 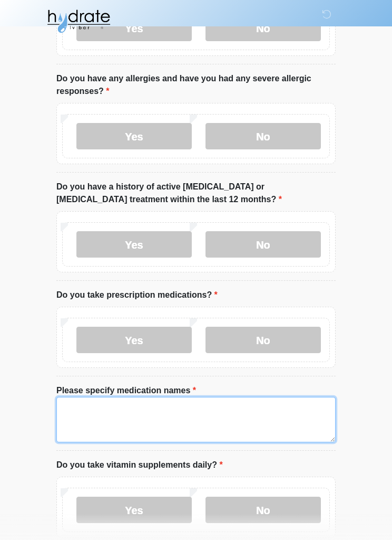 I want to click on label: Do you take prescription medications?, so click(x=137, y=295).